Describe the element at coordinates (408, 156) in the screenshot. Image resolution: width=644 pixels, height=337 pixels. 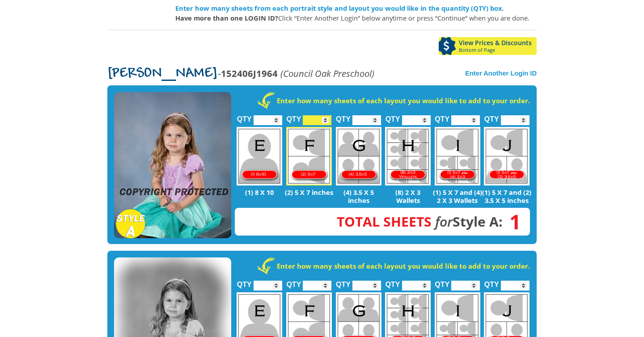
I see `img: H` at that location.